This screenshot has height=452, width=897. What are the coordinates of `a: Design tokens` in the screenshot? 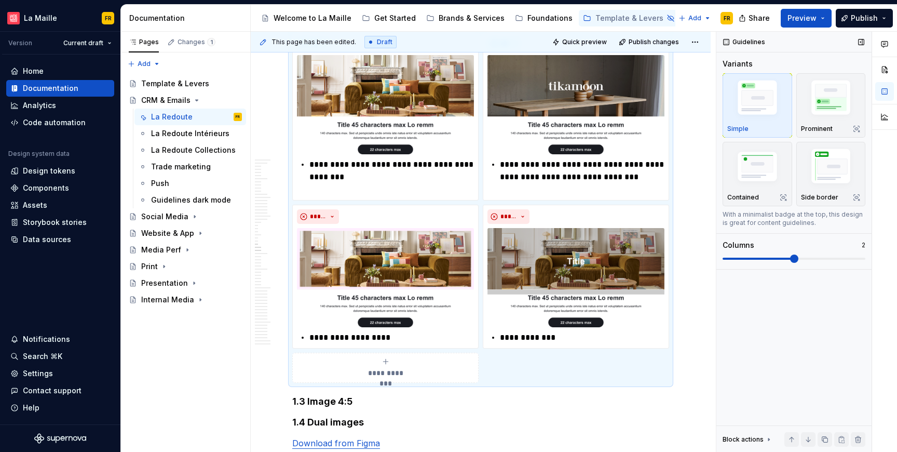 It's located at (60, 171).